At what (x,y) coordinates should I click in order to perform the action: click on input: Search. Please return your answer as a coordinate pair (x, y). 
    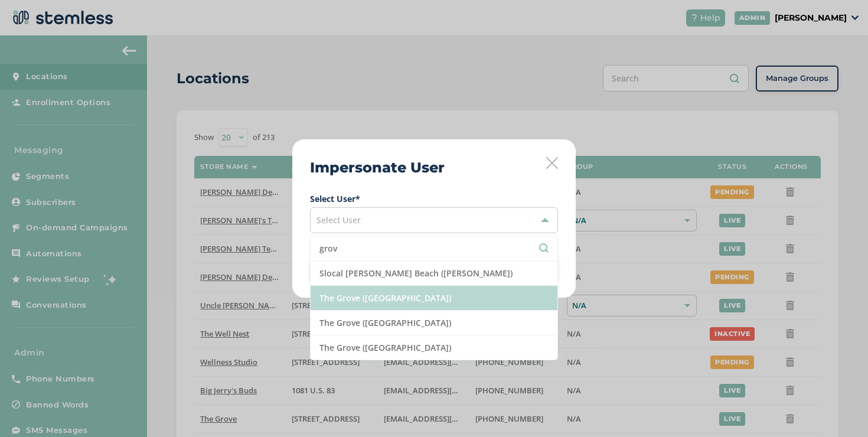
    Looking at the image, I should click on (434, 248).